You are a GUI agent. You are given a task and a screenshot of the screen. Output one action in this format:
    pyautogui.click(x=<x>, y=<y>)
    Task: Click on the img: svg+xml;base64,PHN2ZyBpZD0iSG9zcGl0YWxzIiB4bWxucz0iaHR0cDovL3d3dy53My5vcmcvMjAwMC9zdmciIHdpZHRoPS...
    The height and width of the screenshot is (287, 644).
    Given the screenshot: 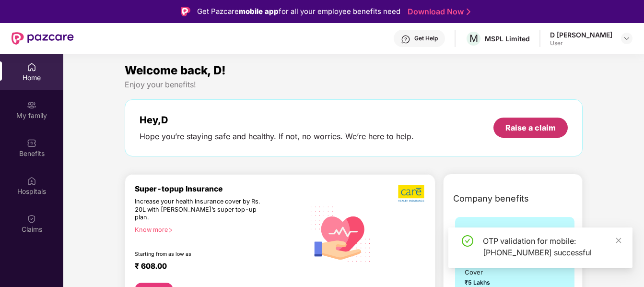 What is the action you would take?
    pyautogui.click(x=32, y=181)
    